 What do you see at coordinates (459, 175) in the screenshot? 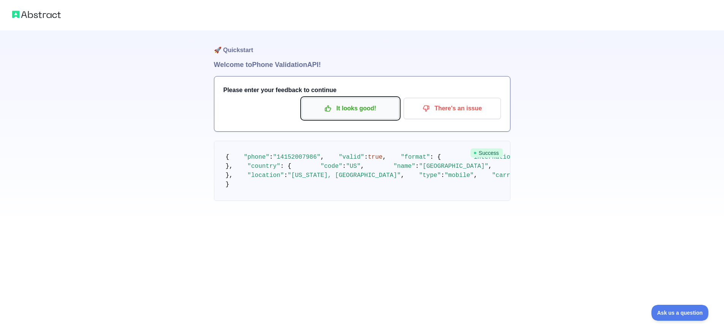
I see `span: "mobile"` at bounding box center [459, 175].